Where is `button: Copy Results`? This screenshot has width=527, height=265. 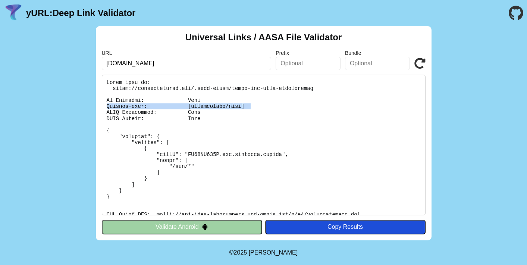 button: Copy Results is located at coordinates (345, 227).